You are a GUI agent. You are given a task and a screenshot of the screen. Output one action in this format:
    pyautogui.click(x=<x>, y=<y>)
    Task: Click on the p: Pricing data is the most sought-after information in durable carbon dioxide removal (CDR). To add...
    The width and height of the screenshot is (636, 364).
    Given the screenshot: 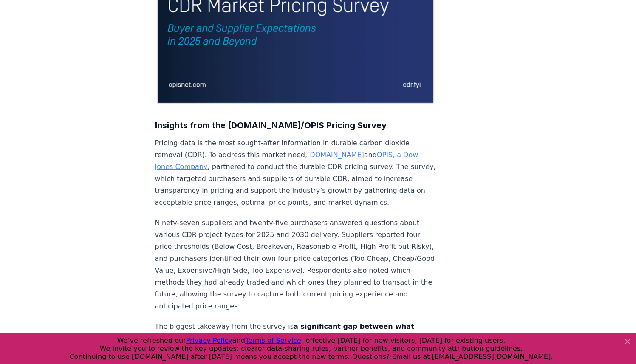 What is the action you would take?
    pyautogui.click(x=296, y=173)
    